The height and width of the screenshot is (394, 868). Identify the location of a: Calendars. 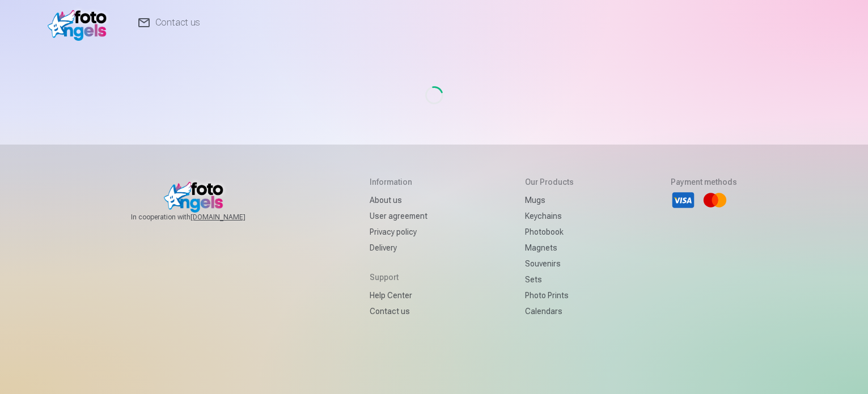
(549, 311).